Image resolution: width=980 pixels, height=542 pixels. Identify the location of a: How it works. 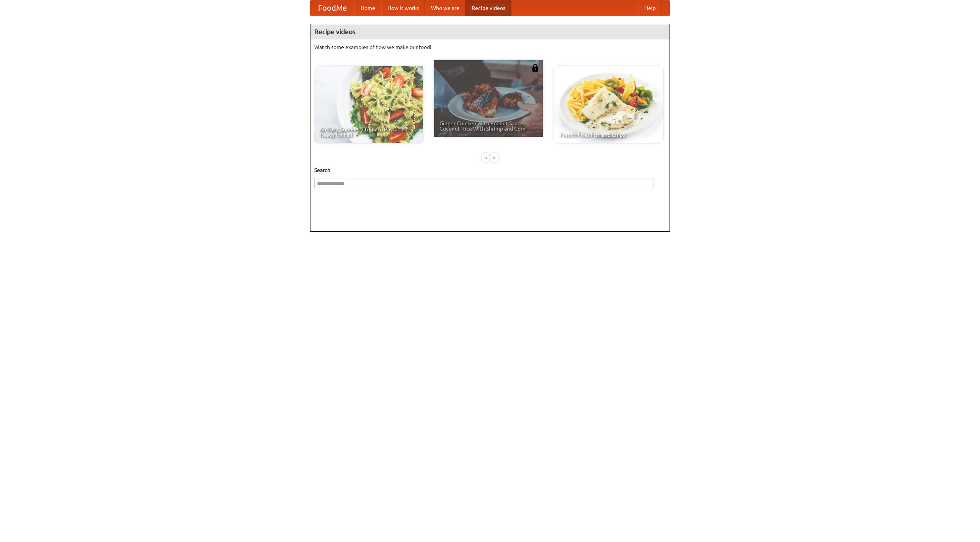
(403, 8).